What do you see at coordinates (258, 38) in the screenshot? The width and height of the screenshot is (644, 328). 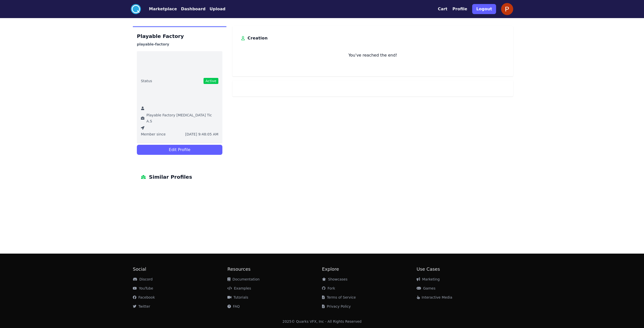 I see `h3: Creation` at bounding box center [258, 38].